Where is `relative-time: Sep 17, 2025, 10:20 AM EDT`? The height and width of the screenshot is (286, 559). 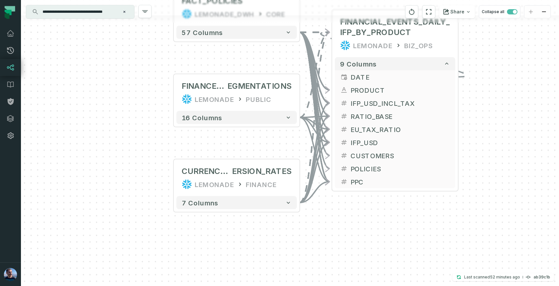 relative-time: Sep 17, 2025, 10:20 AM EDT is located at coordinates (505, 277).